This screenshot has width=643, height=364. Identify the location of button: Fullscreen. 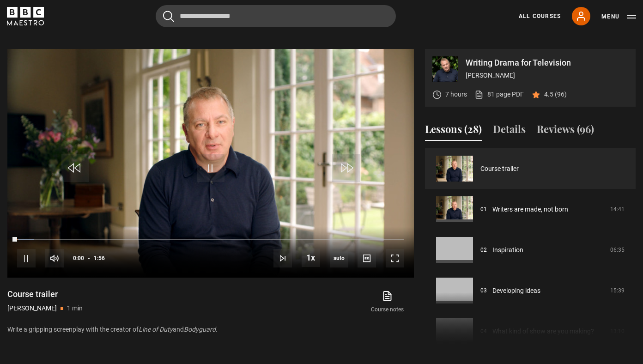
(395, 258).